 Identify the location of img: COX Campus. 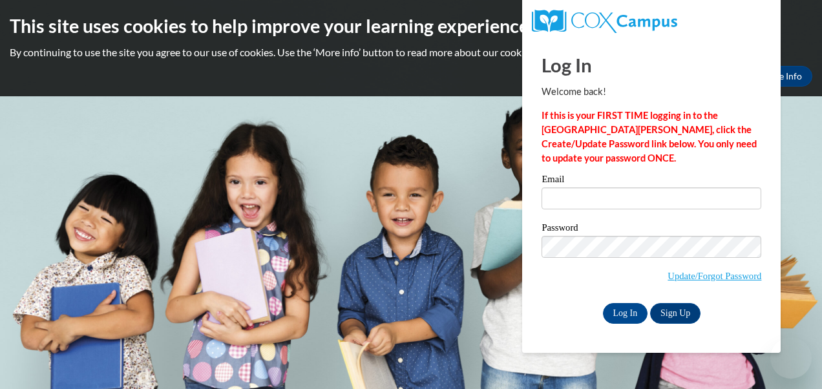
(604, 21).